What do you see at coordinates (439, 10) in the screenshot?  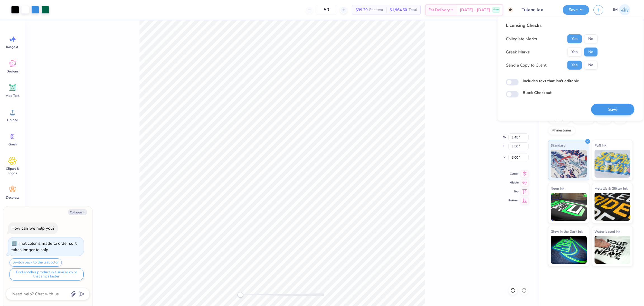 I see `span: Est. Delivery` at bounding box center [439, 10].